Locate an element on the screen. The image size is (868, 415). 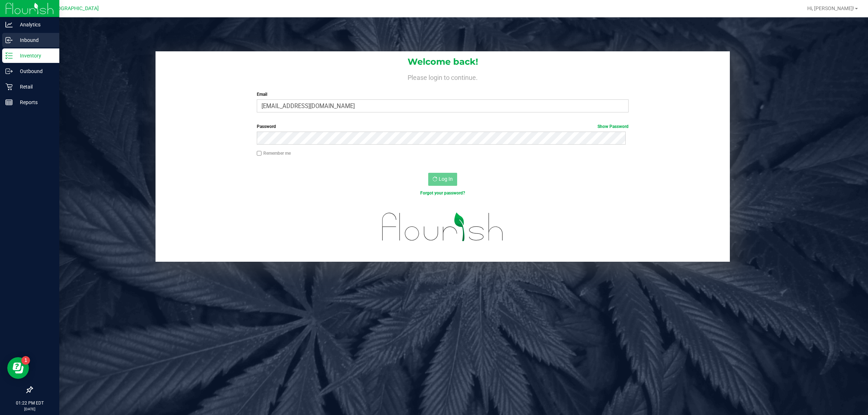
a: Show Password is located at coordinates (613, 126).